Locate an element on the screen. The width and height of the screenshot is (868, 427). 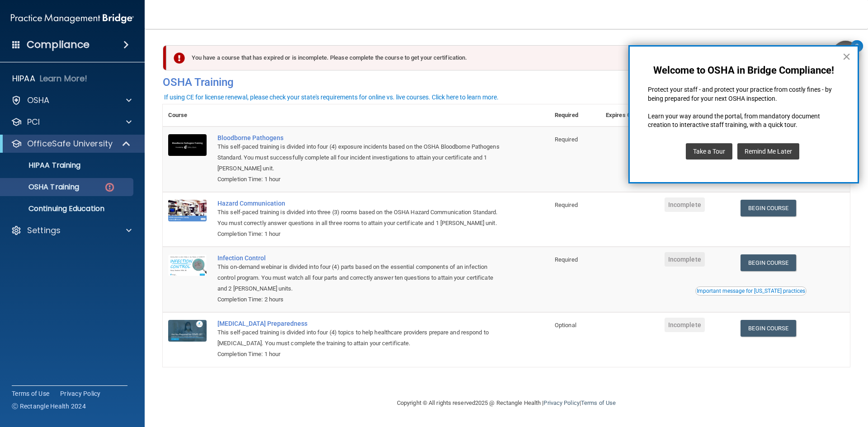
p: Continuing Education is located at coordinates (68, 209).